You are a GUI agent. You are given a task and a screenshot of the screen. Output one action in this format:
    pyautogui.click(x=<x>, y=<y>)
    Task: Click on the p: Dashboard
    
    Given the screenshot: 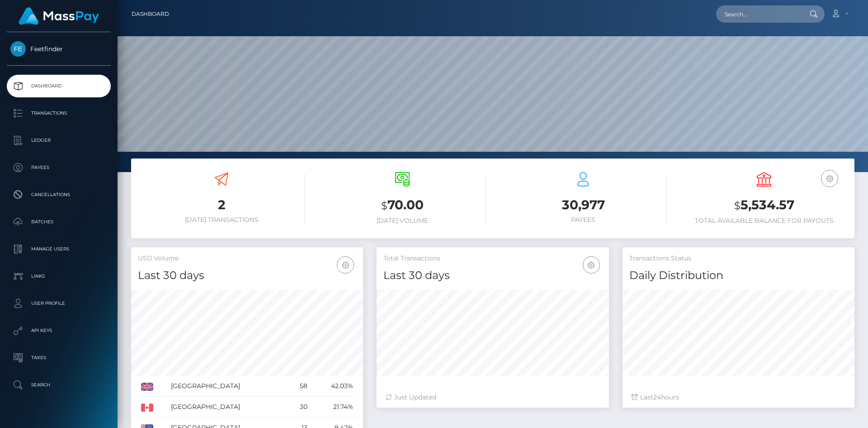 What is the action you would take?
    pyautogui.click(x=59, y=86)
    